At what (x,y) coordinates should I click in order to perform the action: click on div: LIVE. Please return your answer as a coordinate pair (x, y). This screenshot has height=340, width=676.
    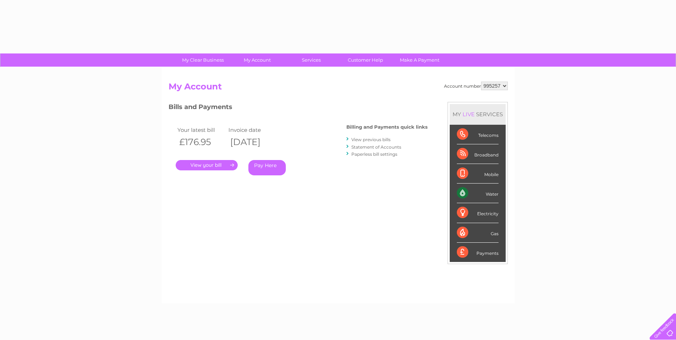
    Looking at the image, I should click on (469, 114).